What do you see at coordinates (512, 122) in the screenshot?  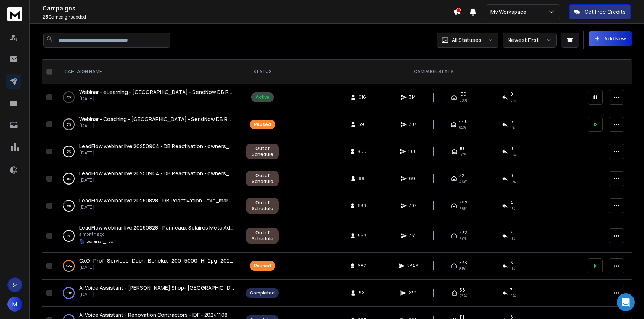 I see `span: 6` at bounding box center [512, 122].